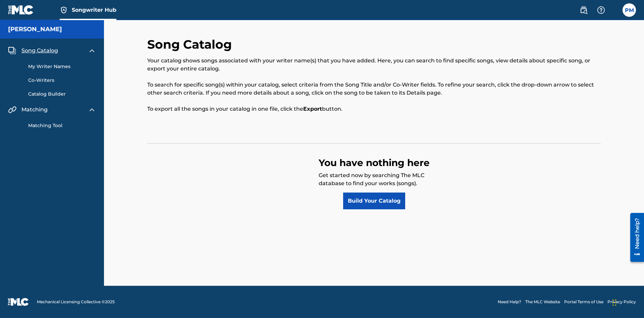 This screenshot has width=644, height=318. I want to click on div: Notifications, so click(615, 10).